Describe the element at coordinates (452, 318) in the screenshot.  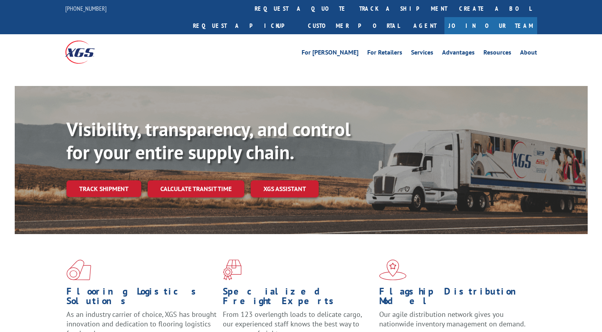
I see `span: Our agile distribution network gives you nationwide inventory management on demand.` at that location.